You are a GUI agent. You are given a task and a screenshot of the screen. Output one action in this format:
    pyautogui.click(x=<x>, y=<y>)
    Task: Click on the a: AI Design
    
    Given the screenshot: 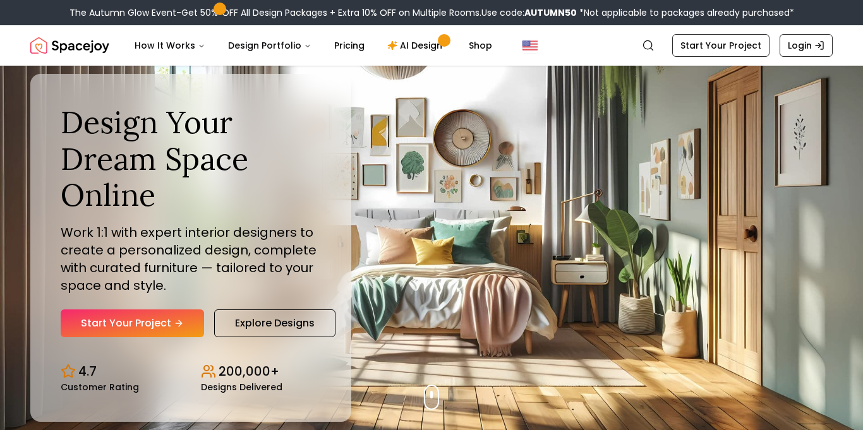 What is the action you would take?
    pyautogui.click(x=416, y=45)
    